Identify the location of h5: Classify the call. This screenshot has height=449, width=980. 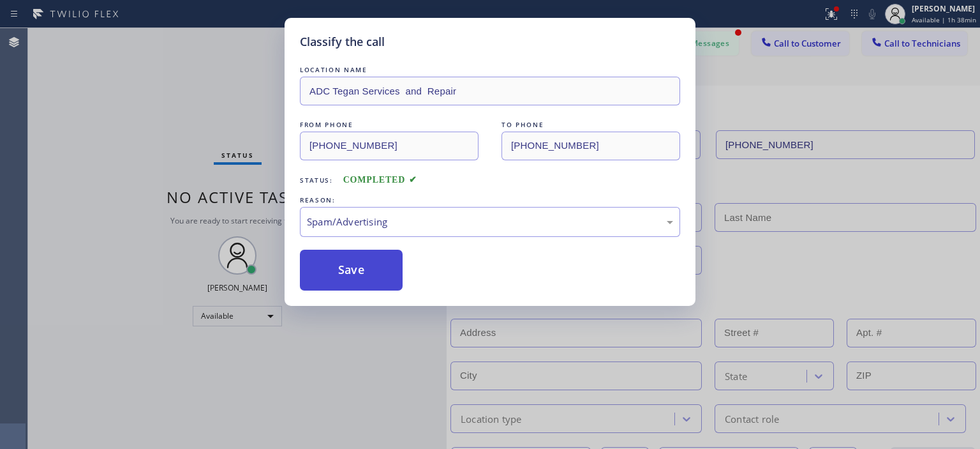
(342, 41).